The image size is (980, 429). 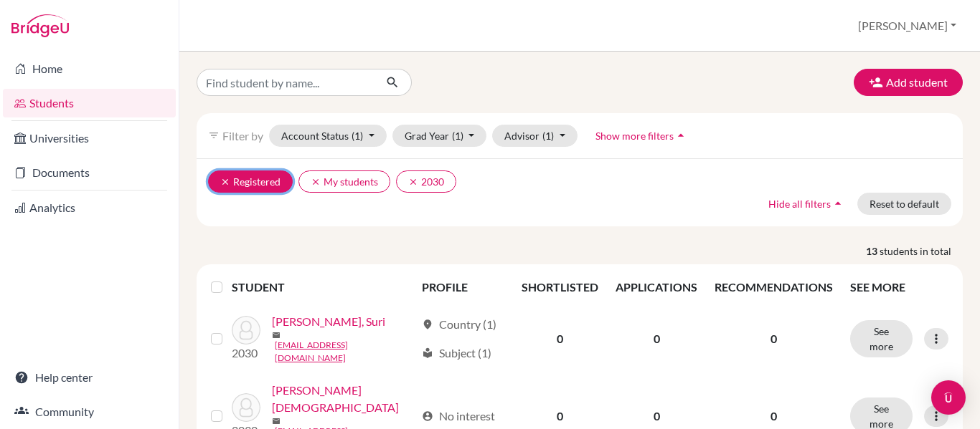 What do you see at coordinates (40, 25) in the screenshot?
I see `img: Bridge-U` at bounding box center [40, 25].